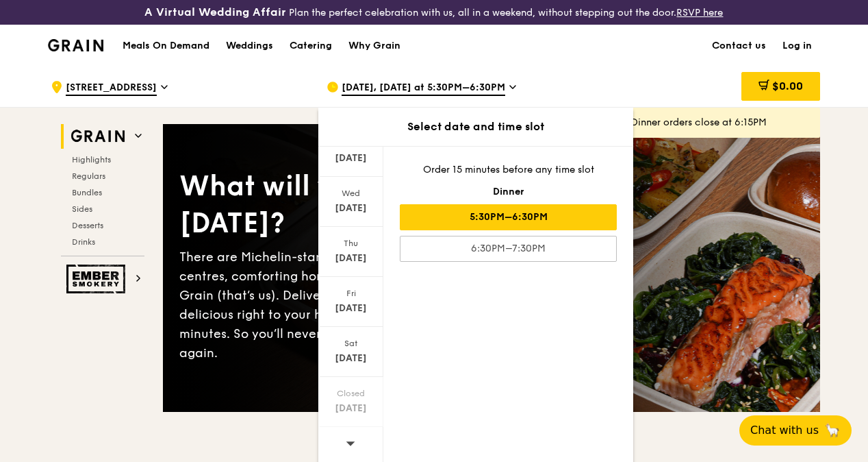 The height and width of the screenshot is (462, 868). What do you see at coordinates (350, 243) in the screenshot?
I see `div: Thu` at bounding box center [350, 243].